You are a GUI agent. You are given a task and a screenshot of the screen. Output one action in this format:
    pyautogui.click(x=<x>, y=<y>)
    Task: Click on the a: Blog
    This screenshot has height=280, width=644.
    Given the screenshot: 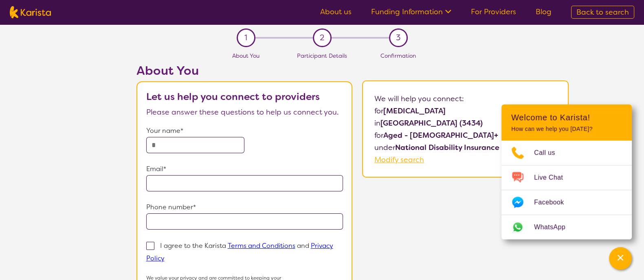 What is the action you would take?
    pyautogui.click(x=544, y=12)
    